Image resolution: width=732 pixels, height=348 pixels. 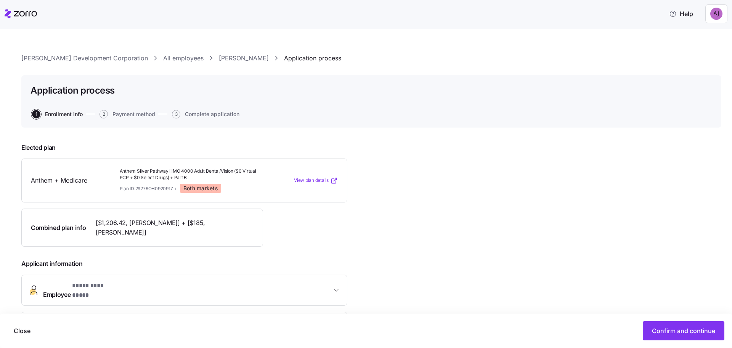 I want to click on span: Complete application, so click(x=212, y=114).